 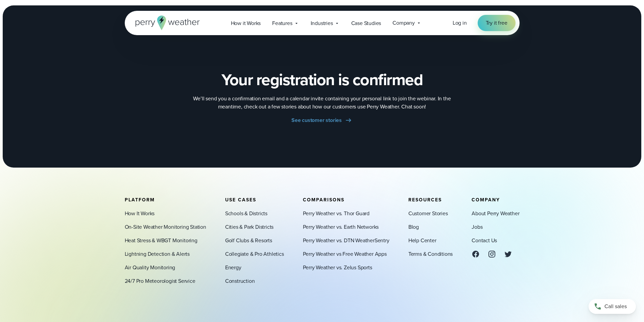 What do you see at coordinates (616, 306) in the screenshot?
I see `span: Call sales` at bounding box center [616, 306].